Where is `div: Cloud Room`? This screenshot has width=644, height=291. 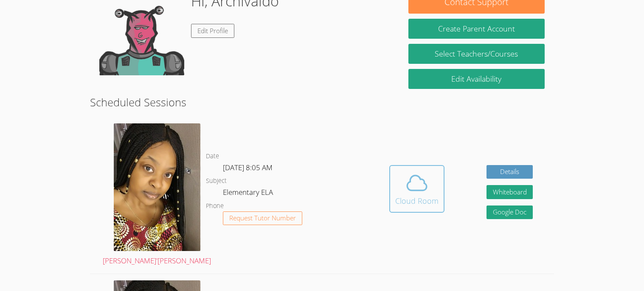
div: Cloud Room is located at coordinates (417, 201).